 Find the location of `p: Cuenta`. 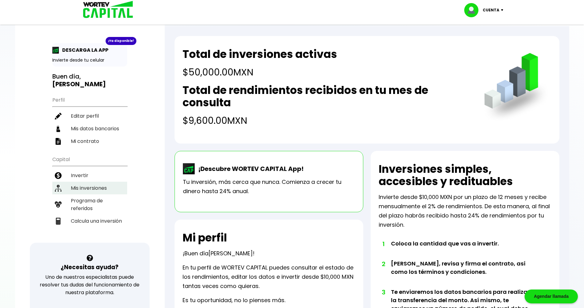

p: Cuenta is located at coordinates (491, 10).